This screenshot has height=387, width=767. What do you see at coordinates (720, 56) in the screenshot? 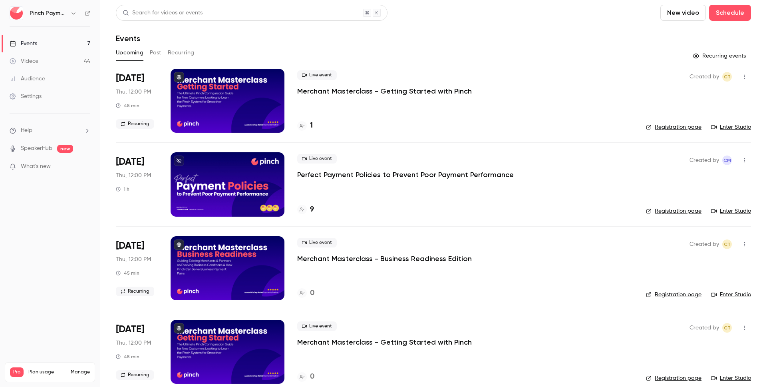
I see `button: Recurring events` at bounding box center [720, 56].